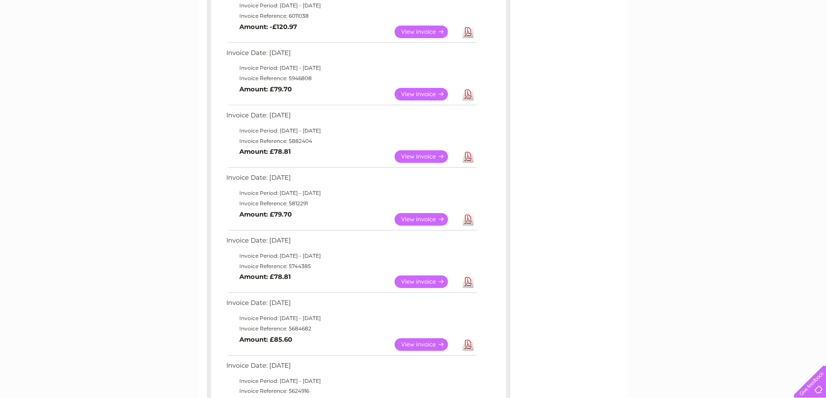 This screenshot has width=826, height=398. I want to click on td: Invoice Reference: 5744385, so click(351, 267).